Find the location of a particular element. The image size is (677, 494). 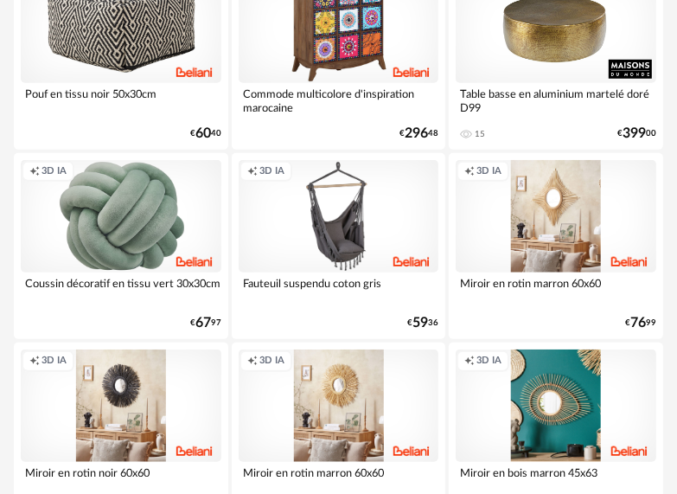

div: € 36 is located at coordinates (423, 322).